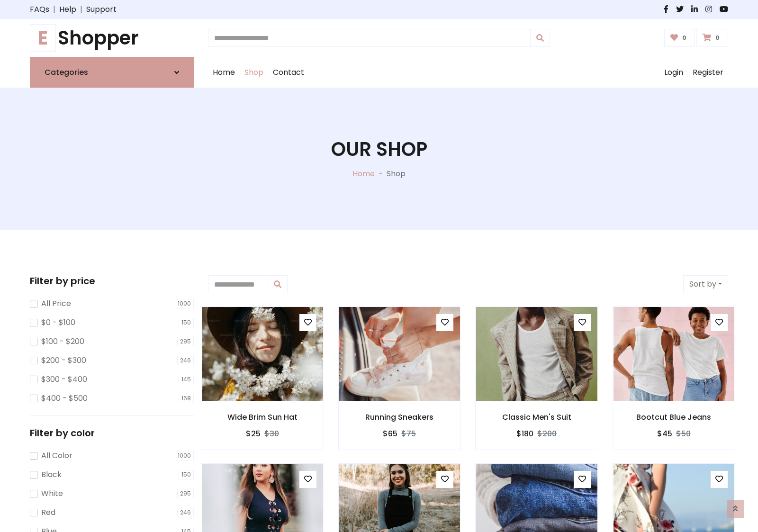 The image size is (758, 532). Describe the element at coordinates (186, 399) in the screenshot. I see `span: 168` at that location.